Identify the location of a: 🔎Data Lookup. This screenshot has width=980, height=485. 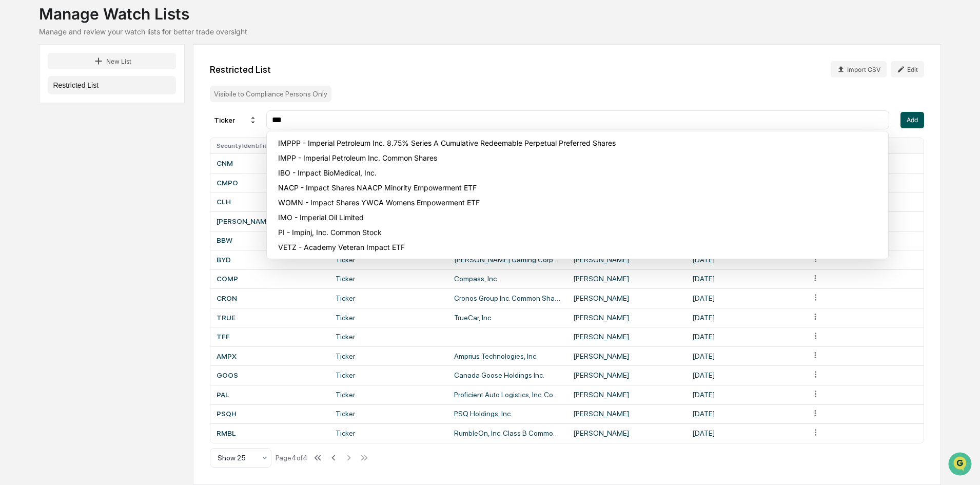
(38, 154).